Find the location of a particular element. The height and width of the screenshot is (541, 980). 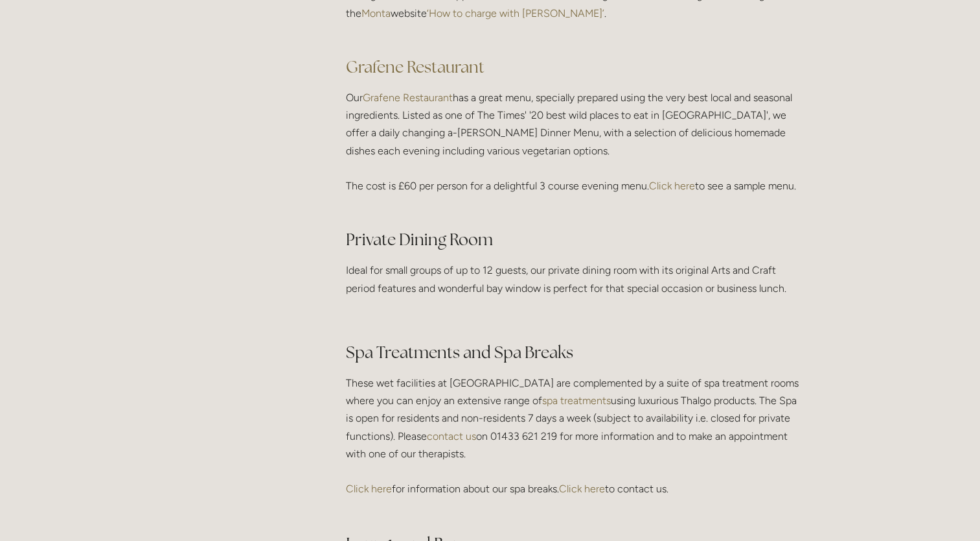

a: spa treatments is located at coordinates (576, 400).